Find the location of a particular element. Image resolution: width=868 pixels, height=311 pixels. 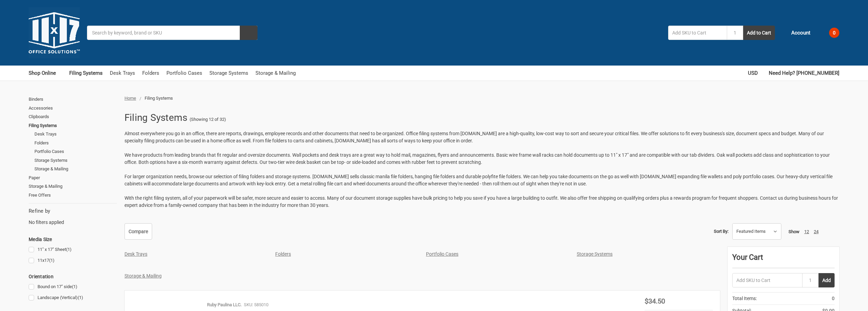

p: For larger organization needs, browse our selection of filing folders and storage systems. [DOMAI... is located at coordinates (482, 180).